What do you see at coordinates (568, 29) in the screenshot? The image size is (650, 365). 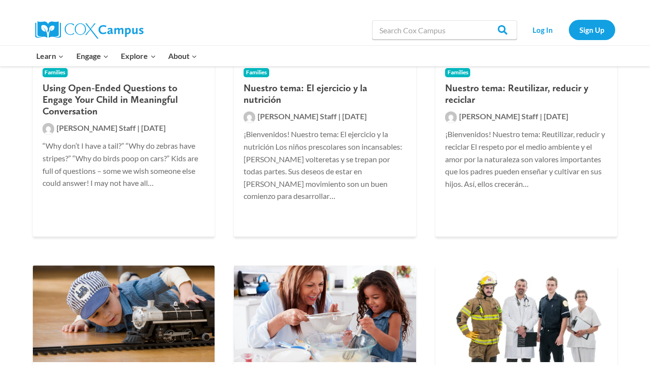 I see `nav: Secondary Navigation` at bounding box center [568, 29].